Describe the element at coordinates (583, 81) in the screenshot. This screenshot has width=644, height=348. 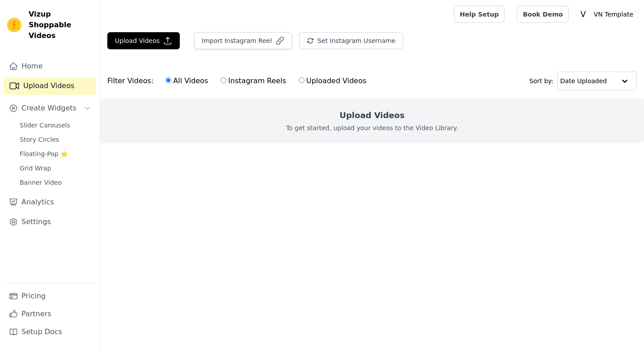
I see `div: Sort by:` at that location.